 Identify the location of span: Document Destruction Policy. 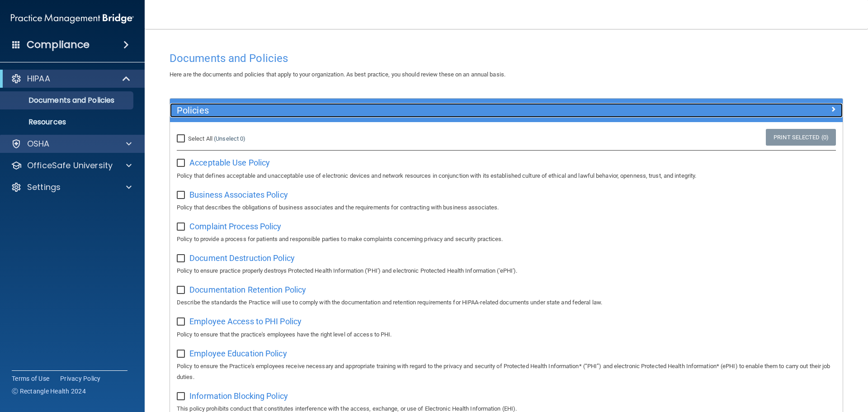
(242, 258).